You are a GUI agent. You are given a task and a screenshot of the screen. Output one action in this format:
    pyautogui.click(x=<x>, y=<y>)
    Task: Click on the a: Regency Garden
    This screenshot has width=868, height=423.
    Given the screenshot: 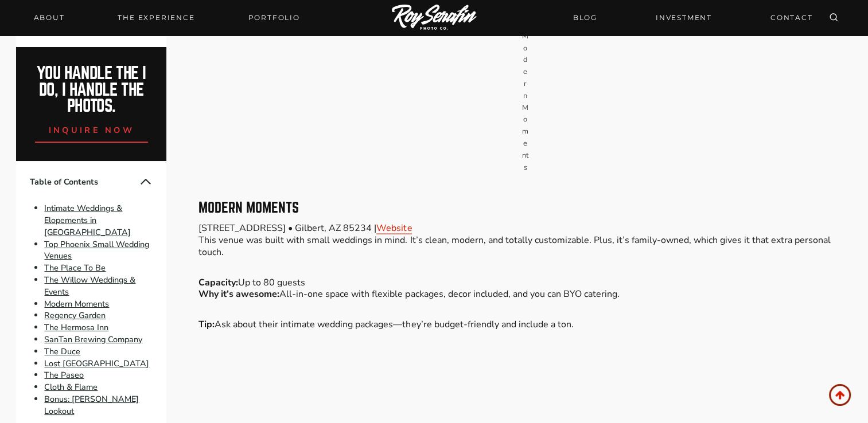 What is the action you would take?
    pyautogui.click(x=74, y=316)
    